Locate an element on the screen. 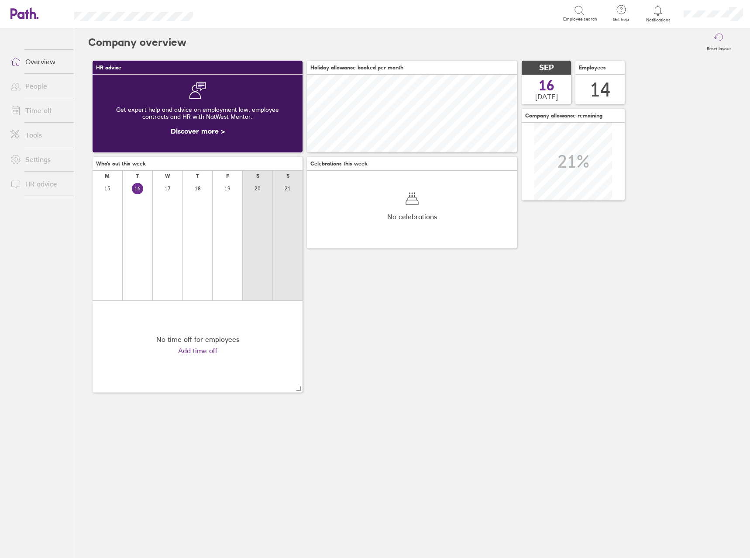  div: W is located at coordinates (168, 176).